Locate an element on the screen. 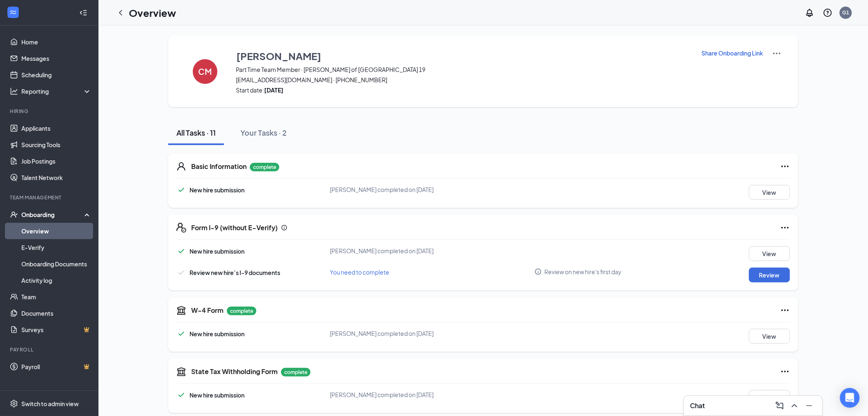 This screenshot has width=868, height=416. div: Hiring is located at coordinates (50, 111).